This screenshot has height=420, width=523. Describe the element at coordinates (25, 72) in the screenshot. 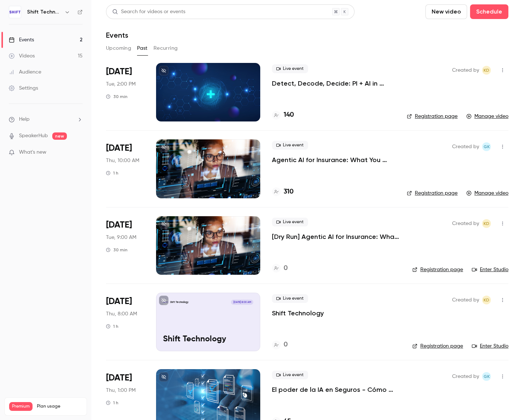

I see `div: Audience` at that location.